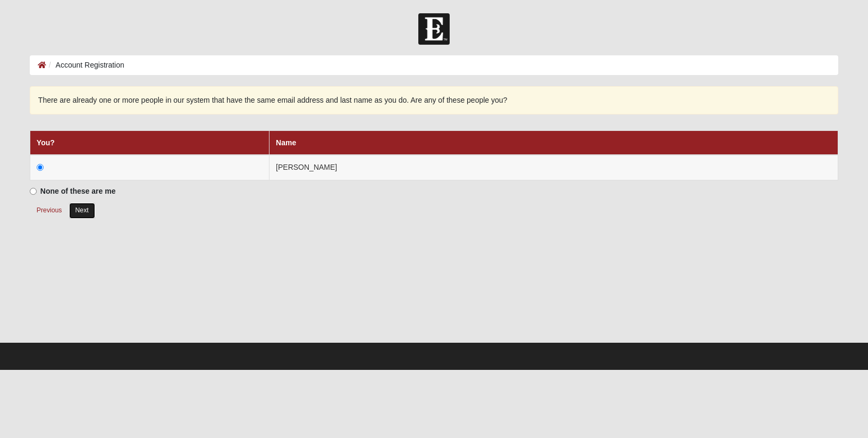 The width and height of the screenshot is (868, 438). Describe the element at coordinates (149, 143) in the screenshot. I see `th: You?` at that location.